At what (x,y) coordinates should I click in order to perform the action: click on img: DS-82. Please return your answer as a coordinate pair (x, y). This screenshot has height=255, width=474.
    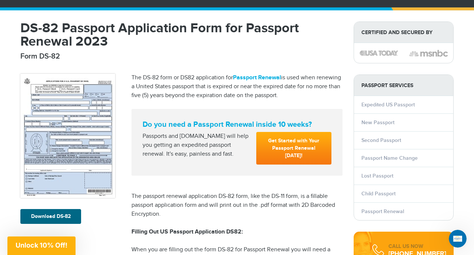
    Looking at the image, I should click on (68, 136).